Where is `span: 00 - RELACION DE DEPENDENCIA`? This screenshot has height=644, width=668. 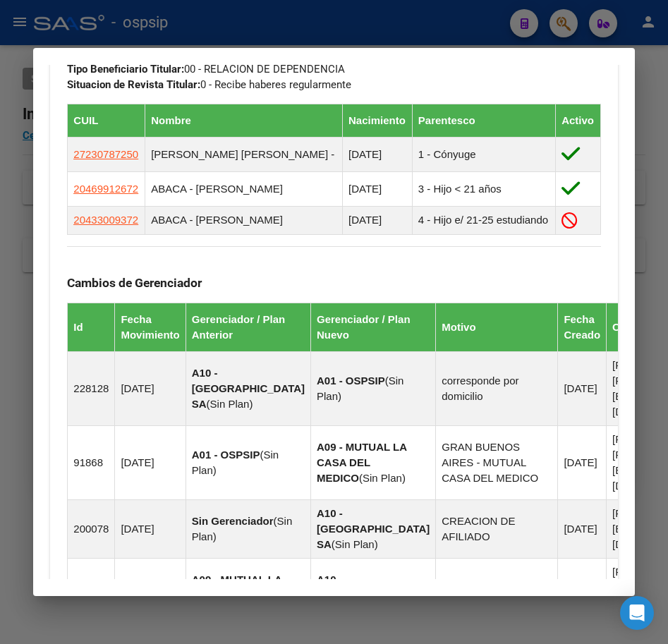
span: 00 - RELACION DE DEPENDENCIA is located at coordinates (206, 69).